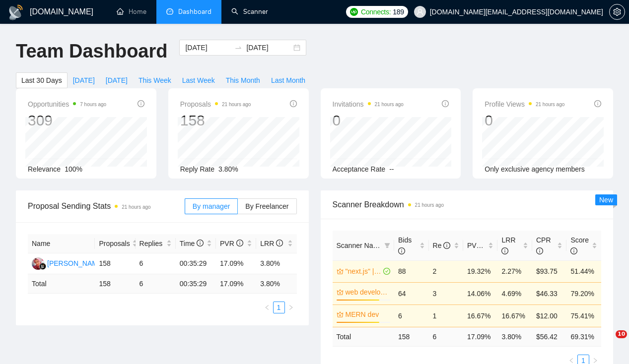 The width and height of the screenshot is (629, 364). I want to click on td: $ 56.42, so click(549, 336).